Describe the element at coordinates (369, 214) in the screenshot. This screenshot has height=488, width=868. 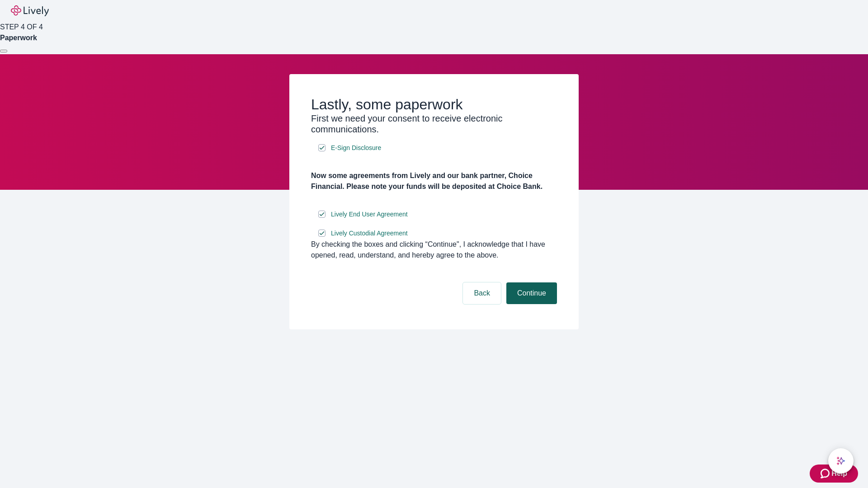
I see `span: Lively End User Agreement` at that location.